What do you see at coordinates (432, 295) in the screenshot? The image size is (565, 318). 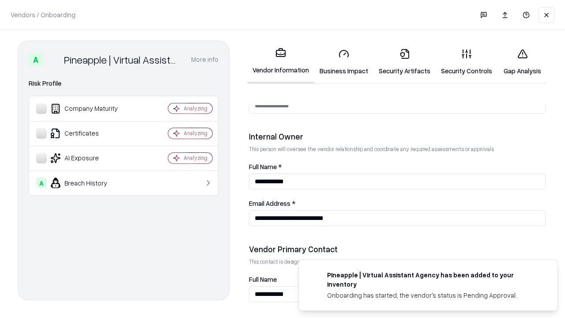 I see `div: Onboarding has started, the vendor's status is Pending Approval.` at bounding box center [432, 295].